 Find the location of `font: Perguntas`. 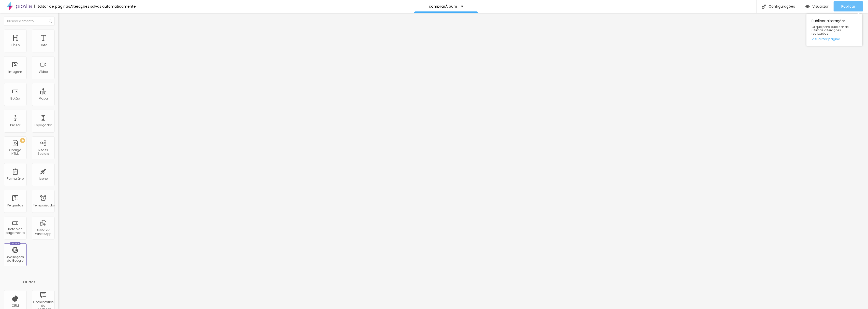

font: Perguntas is located at coordinates (16, 205).